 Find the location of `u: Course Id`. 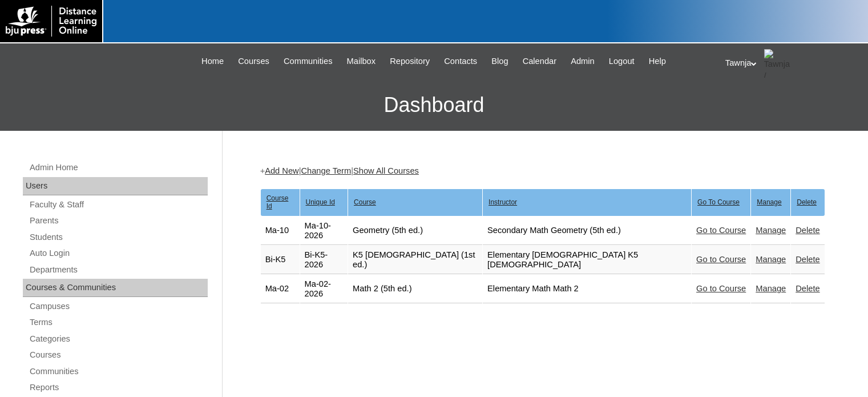

u: Course Id is located at coordinates (277, 202).